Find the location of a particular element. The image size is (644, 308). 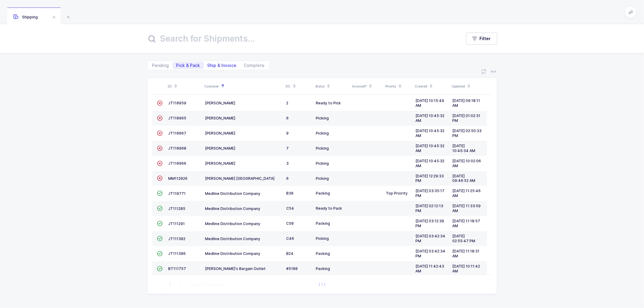

span: Pick & Pack is located at coordinates (188, 65).